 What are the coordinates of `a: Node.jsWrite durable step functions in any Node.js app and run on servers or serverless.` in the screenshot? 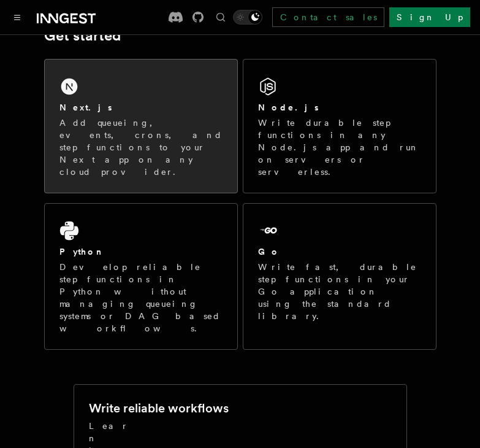 It's located at (340, 126).